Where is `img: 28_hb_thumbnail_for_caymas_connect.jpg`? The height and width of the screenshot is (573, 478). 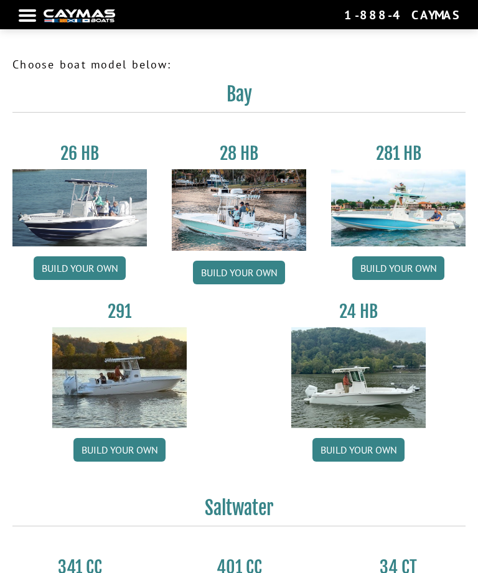 img: 28_hb_thumbnail_for_caymas_connect.jpg is located at coordinates (239, 210).